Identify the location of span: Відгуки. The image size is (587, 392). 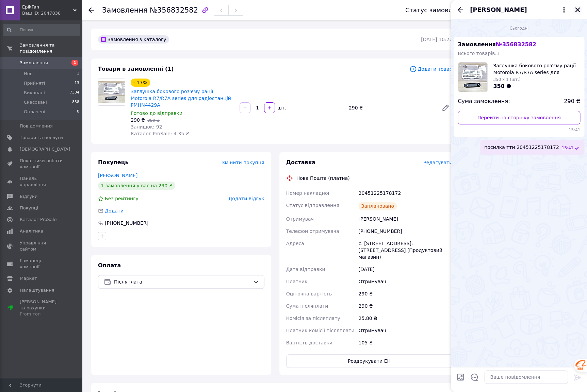
(29, 197).